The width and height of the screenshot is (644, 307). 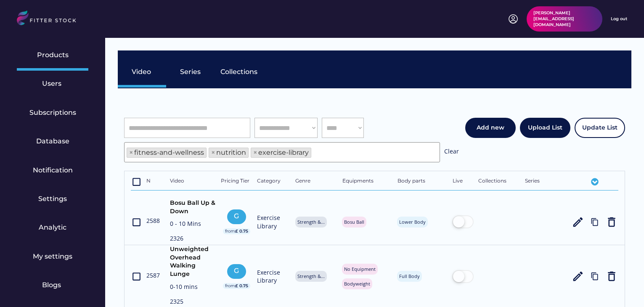 I want to click on div: 0 - 10 Mins, so click(x=193, y=224).